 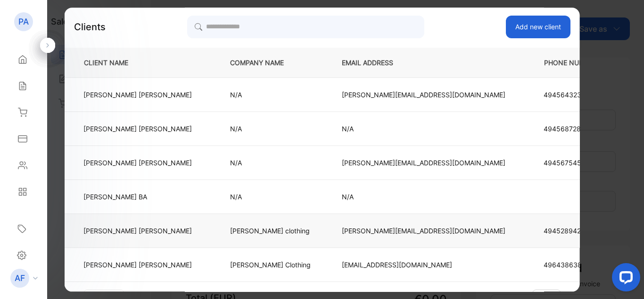 I want to click on p: PHONE NUMBER, so click(x=568, y=63).